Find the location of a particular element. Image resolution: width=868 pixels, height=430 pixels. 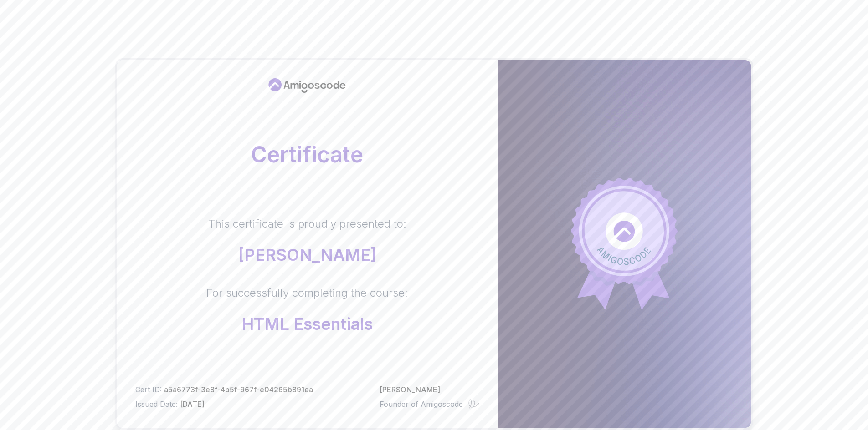

p: Issued Date: is located at coordinates (224, 404).